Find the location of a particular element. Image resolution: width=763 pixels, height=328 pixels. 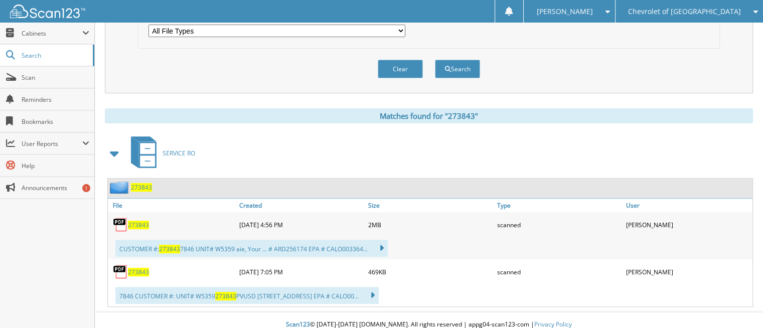

div: 2MB is located at coordinates (430, 225).